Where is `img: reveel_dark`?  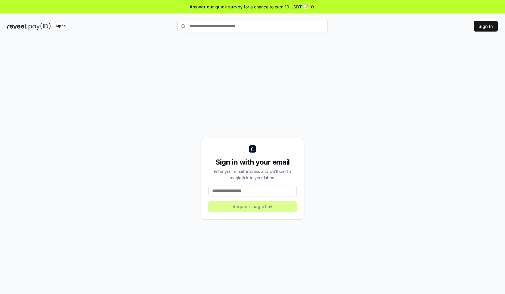 img: reveel_dark is located at coordinates (17, 26).